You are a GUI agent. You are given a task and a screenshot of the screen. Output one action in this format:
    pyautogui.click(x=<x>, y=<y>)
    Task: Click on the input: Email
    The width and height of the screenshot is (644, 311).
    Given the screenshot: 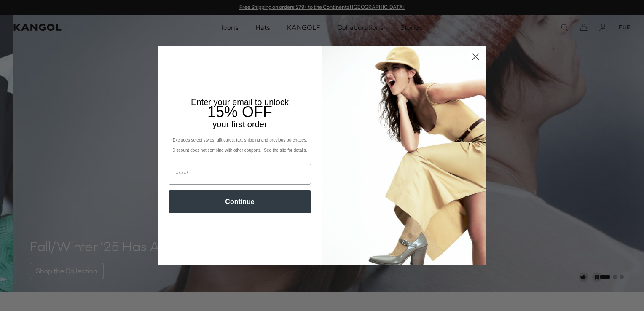 What is the action you would take?
    pyautogui.click(x=240, y=174)
    